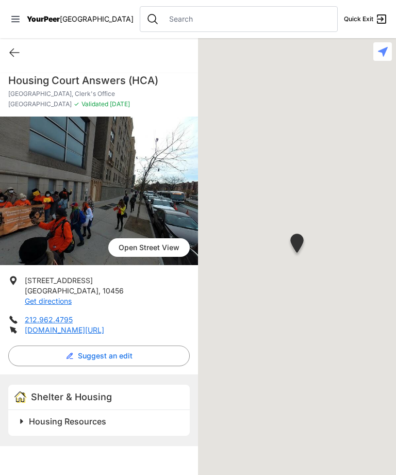  I want to click on span: YourPeer, so click(43, 19).